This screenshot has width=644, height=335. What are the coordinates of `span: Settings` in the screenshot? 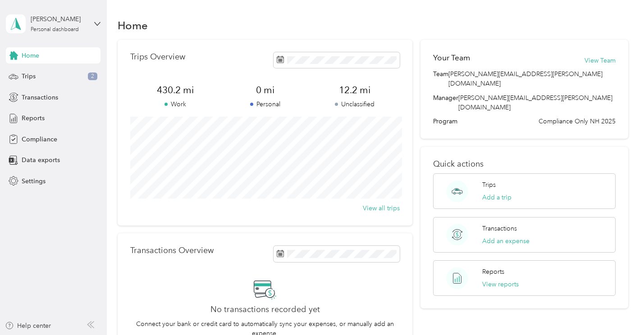 It's located at (33, 181).